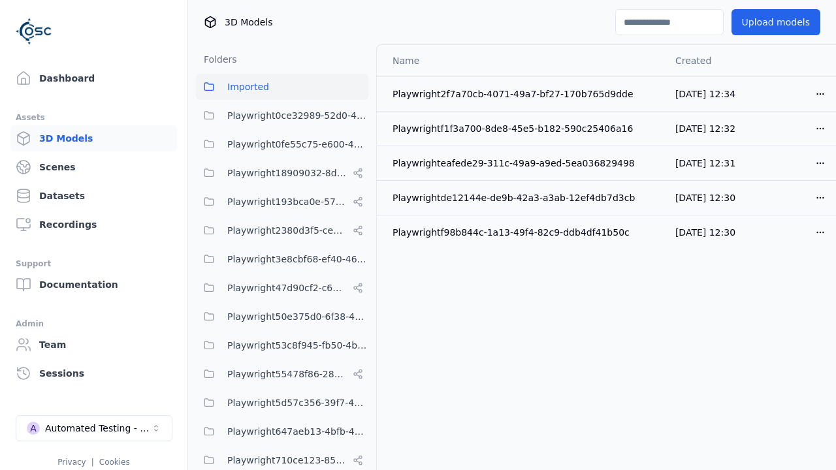 Image resolution: width=836 pixels, height=470 pixels. Describe the element at coordinates (282, 173) in the screenshot. I see `button: Playwright18909032-8d07-45c5-9c81-9eec75d0b16b` at that location.